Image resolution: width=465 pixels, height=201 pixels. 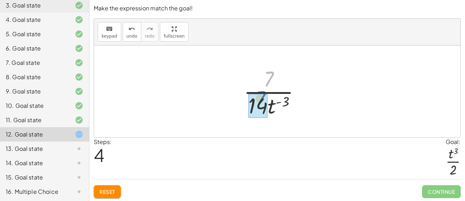 I want to click on div: 7. Goal state, so click(x=34, y=63).